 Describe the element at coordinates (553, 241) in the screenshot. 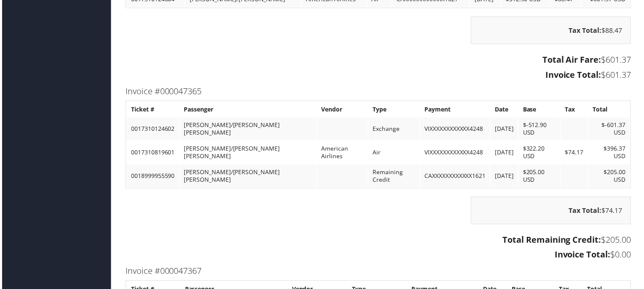

I see `strong: Total Remaining Credit:` at that location.